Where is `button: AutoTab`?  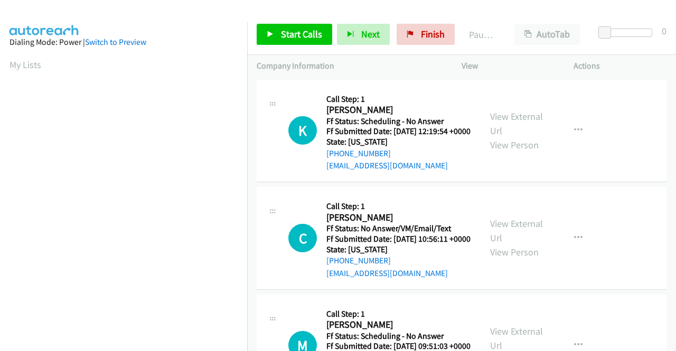
button: AutoTab is located at coordinates (547, 34).